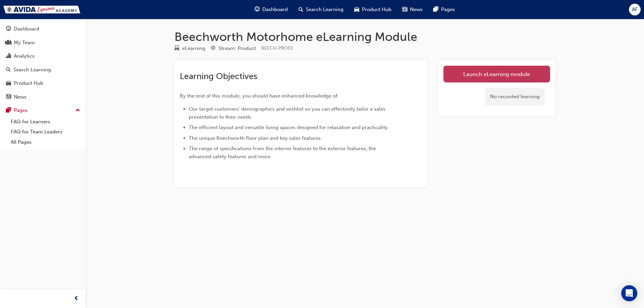 This screenshot has height=308, width=644. What do you see at coordinates (373, 10) in the screenshot?
I see `a: car-iconProduct Hub` at bounding box center [373, 10].